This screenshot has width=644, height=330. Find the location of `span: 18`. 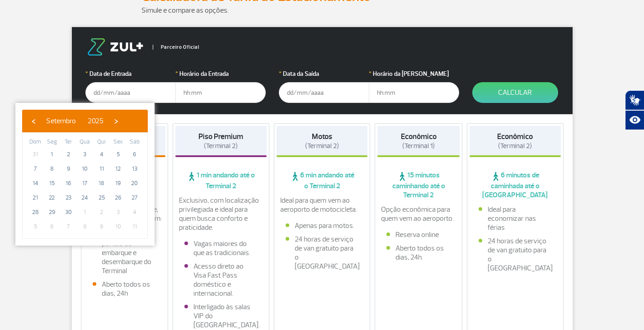

span: 18 is located at coordinates (101, 183).